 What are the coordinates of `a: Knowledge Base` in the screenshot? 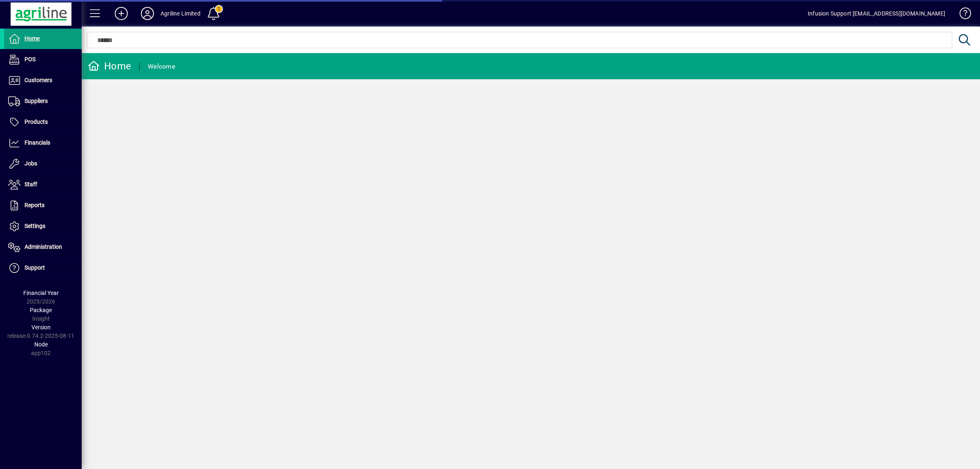 It's located at (962, 15).